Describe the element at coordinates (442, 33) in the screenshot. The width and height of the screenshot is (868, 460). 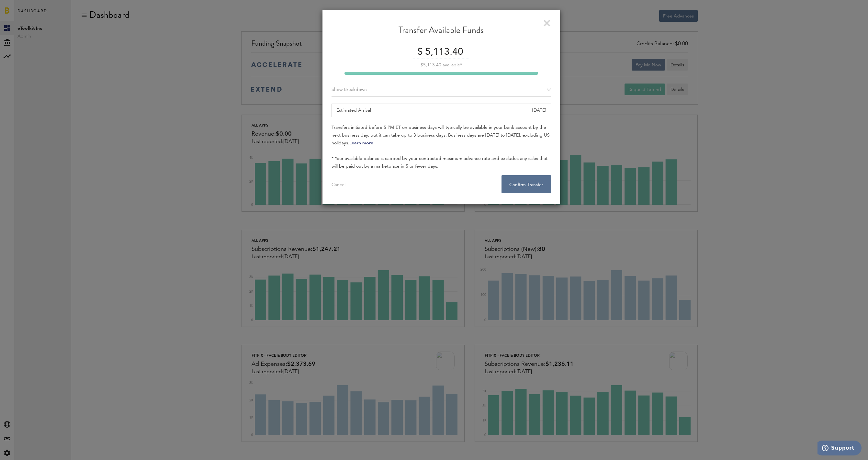
I see `div: Transfer Available Funds` at that location.